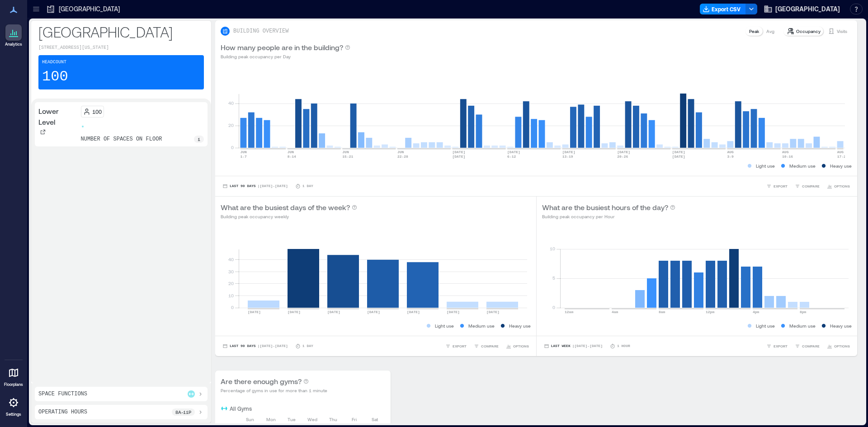 Image resolution: width=868 pixels, height=427 pixels. What do you see at coordinates (289, 216) in the screenshot?
I see `p: Building peak occupancy weekly` at bounding box center [289, 216].